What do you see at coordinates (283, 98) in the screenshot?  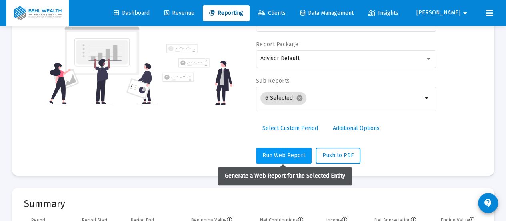 I see `mat-chip: 6 Selected` at bounding box center [283, 98].